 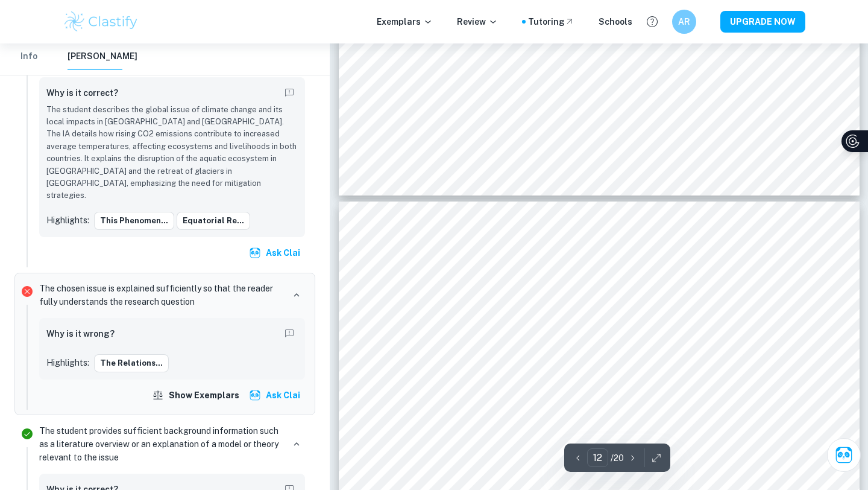 I want to click on button: Info, so click(x=29, y=57).